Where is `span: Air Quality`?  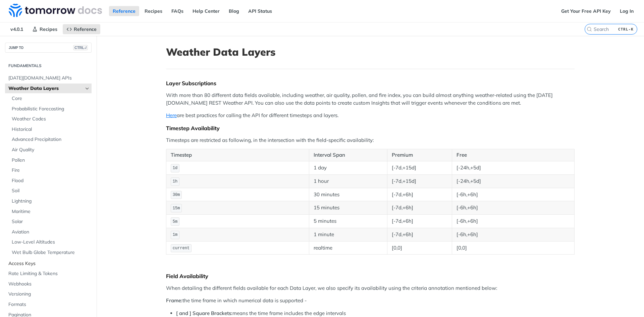 span: Air Quality is located at coordinates (50, 150).